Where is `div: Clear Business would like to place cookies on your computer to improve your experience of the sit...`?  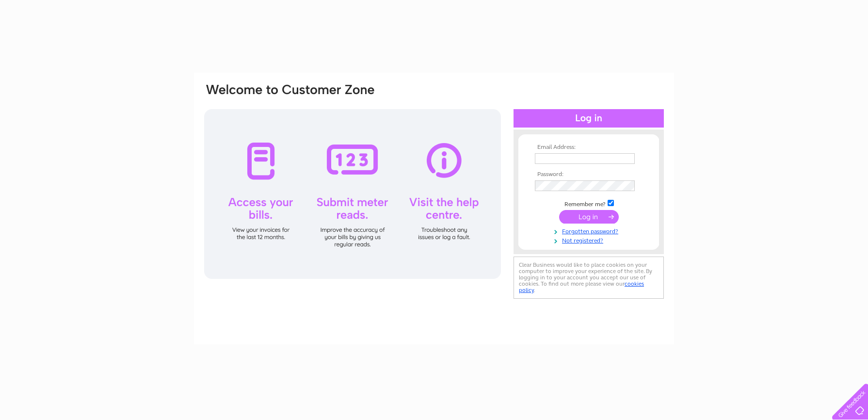
div: Clear Business would like to place cookies on your computer to improve your experience of the sit... is located at coordinates (589, 277).